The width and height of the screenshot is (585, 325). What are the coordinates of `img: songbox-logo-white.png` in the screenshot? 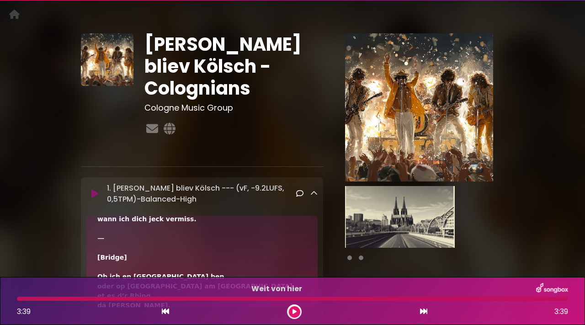 It's located at (552, 289).